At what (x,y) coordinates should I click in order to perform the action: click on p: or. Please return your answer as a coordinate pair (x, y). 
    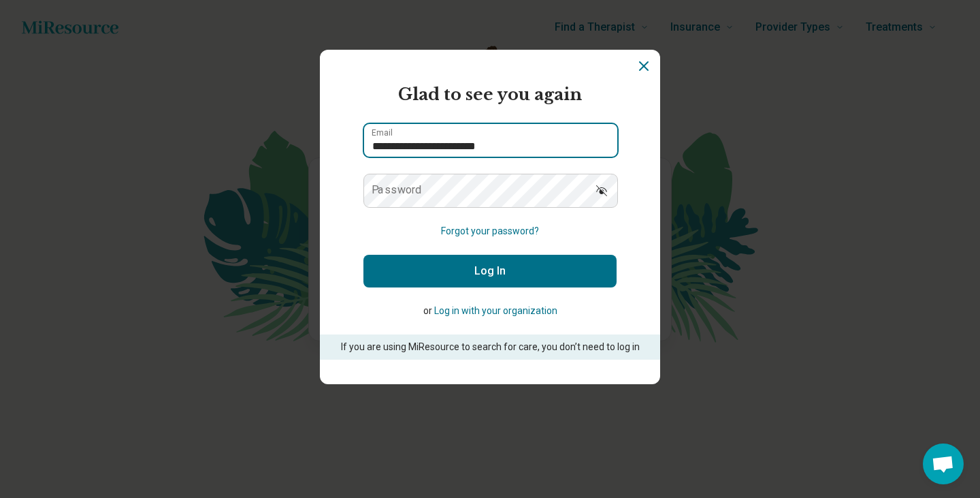
    Looking at the image, I should click on (490, 310).